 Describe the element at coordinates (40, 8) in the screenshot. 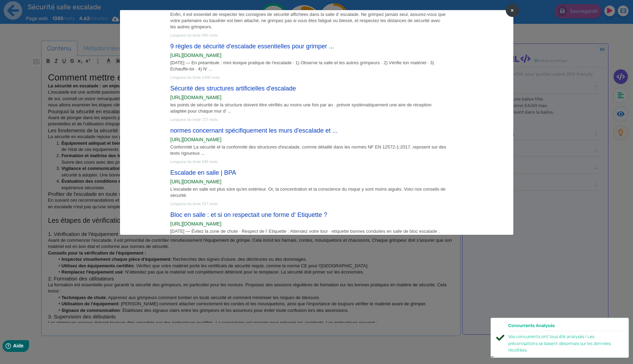

I see `span: Aide` at that location.